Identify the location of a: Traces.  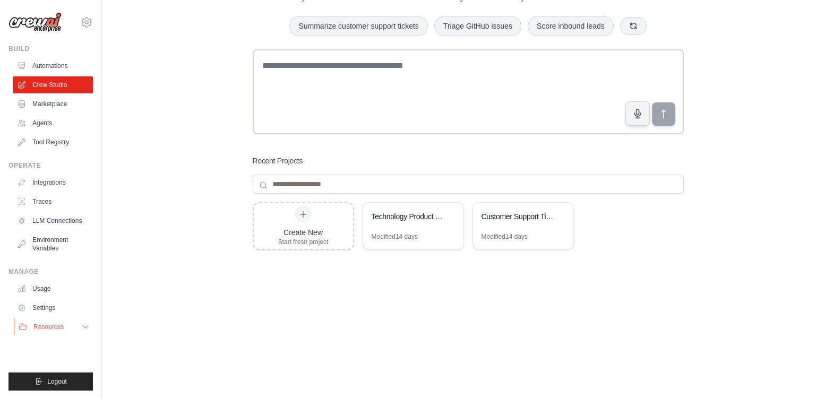
(53, 202).